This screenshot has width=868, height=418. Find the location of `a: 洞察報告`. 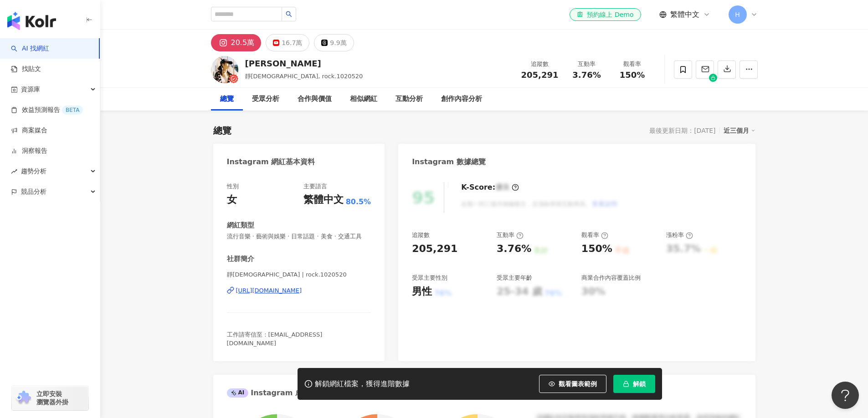

a: 洞察報告 is located at coordinates (29, 151).